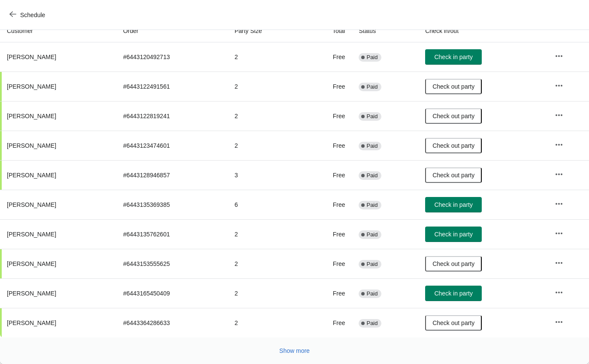 The width and height of the screenshot is (589, 364). I want to click on td: # 6443122491561, so click(172, 86).